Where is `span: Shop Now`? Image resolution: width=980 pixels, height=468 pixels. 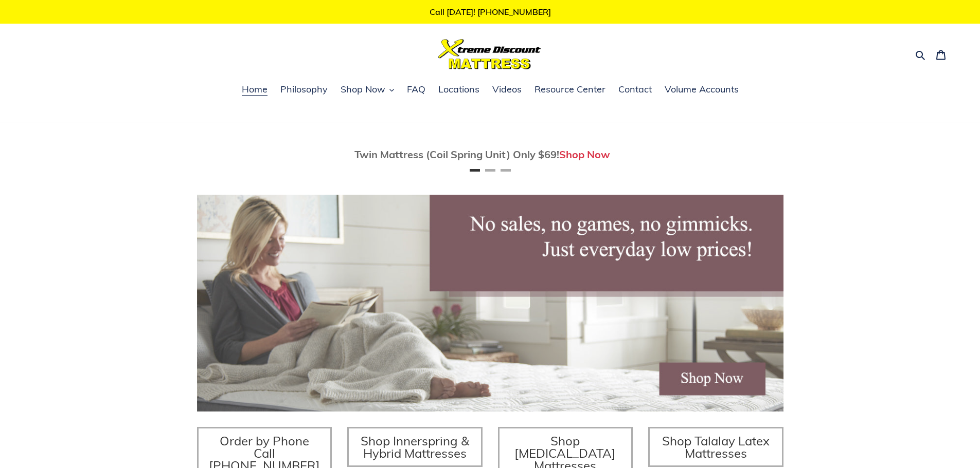
span: Shop Now is located at coordinates (363, 89).